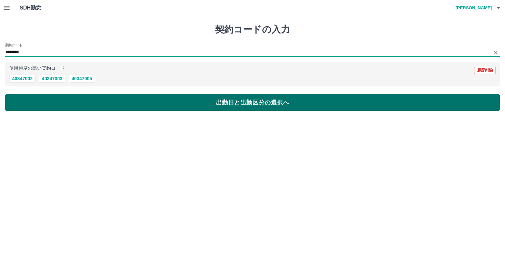  What do you see at coordinates (252, 103) in the screenshot?
I see `button: 出勤日と出勤区分の選択へ` at bounding box center [252, 103].